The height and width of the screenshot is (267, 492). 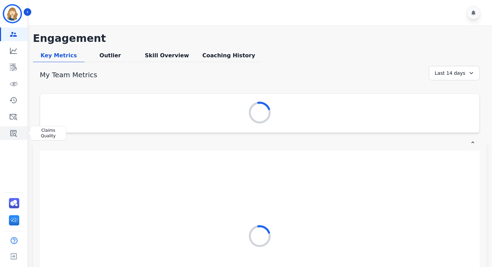 I want to click on div: Outlier, so click(x=110, y=57).